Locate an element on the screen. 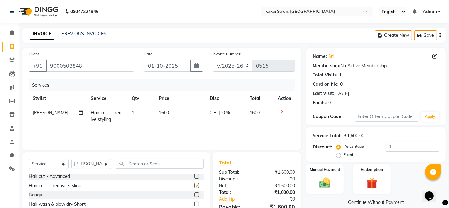 Image resolution: width=449 pixels, height=208 pixels. span: Admin is located at coordinates (430, 12).